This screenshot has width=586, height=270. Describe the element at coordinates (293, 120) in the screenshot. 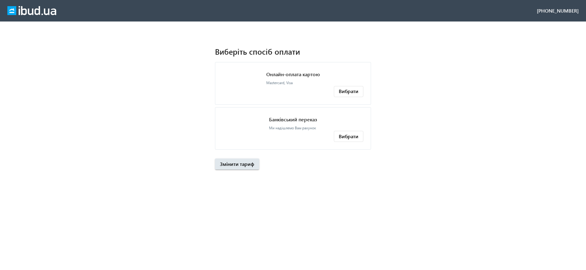

I see `p: Банківський переказ` at that location.